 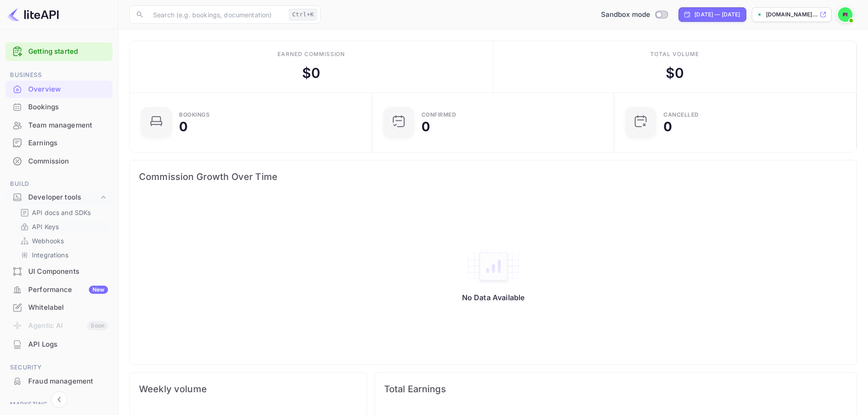 I want to click on a: Team management, so click(x=59, y=125).